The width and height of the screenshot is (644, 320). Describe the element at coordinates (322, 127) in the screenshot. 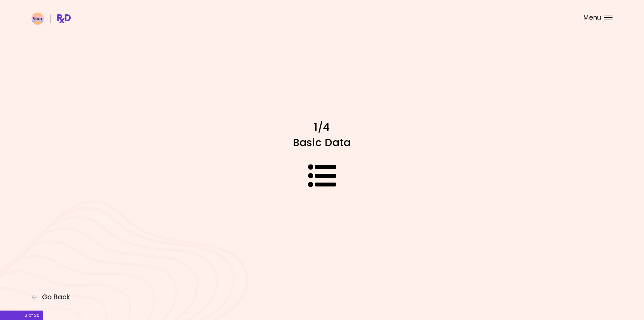

I see `h1: 1/4` at that location.